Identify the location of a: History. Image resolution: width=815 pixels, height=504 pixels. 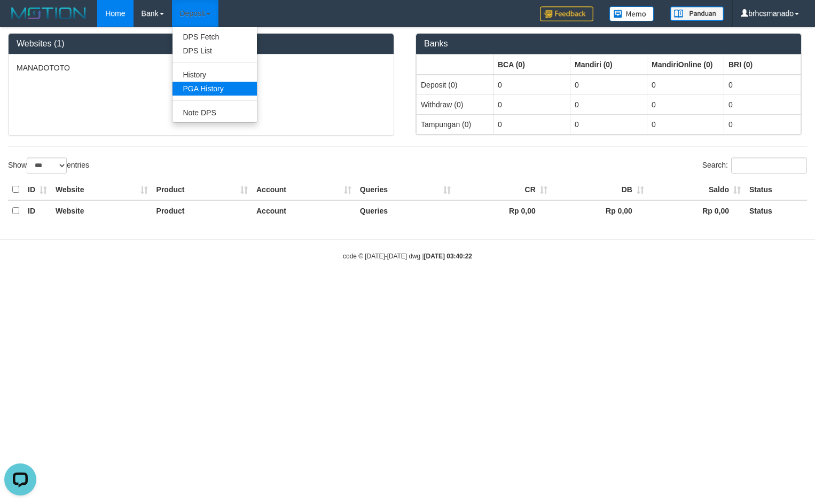
(215, 75).